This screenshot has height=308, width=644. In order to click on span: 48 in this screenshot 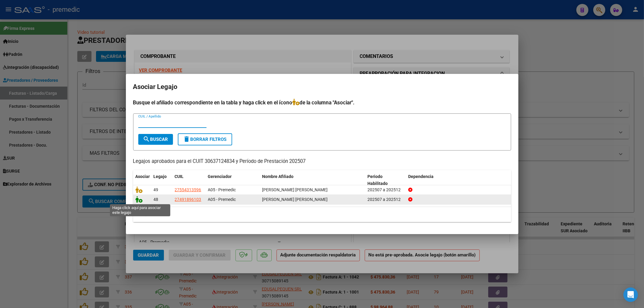, I will do `click(157, 200)`.